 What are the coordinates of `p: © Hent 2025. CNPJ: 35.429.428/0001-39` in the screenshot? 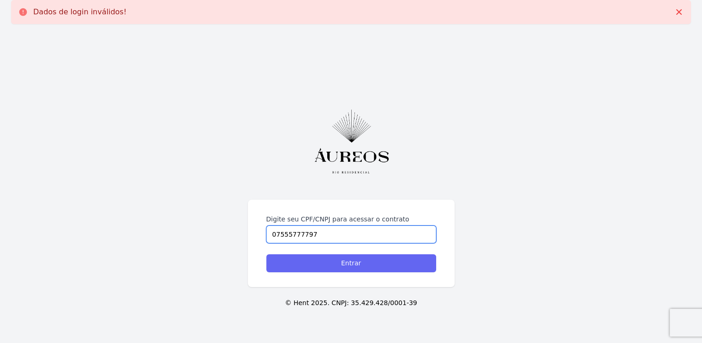 It's located at (351, 302).